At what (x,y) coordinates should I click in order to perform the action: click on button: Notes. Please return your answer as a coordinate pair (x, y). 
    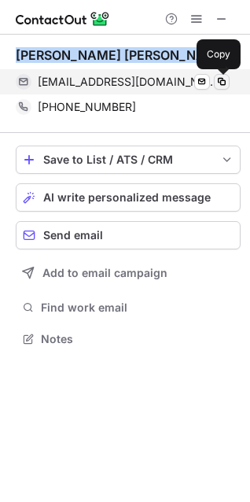
    Looking at the image, I should click on (128, 339).